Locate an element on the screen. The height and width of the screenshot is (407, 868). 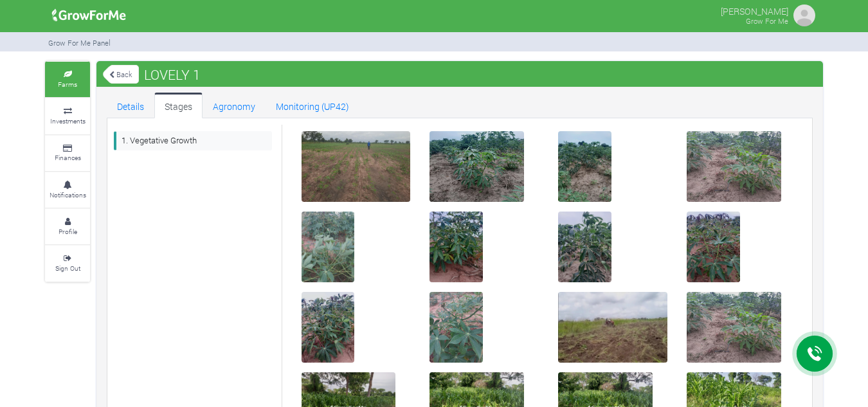
span: LOVELY 1 is located at coordinates (172, 74).